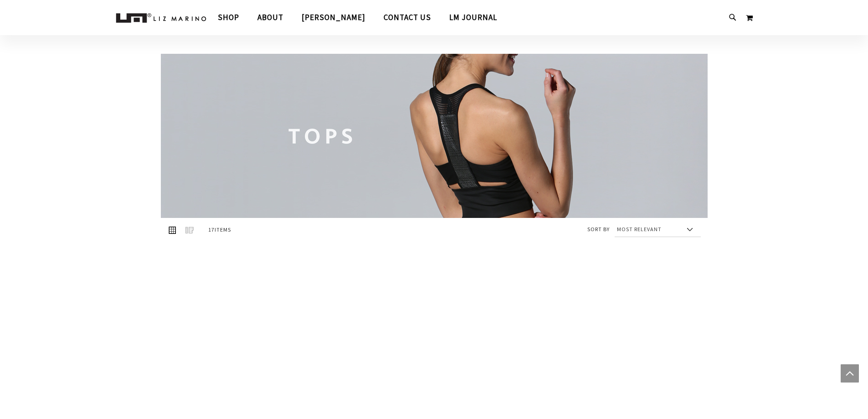  What do you see at coordinates (220, 230) in the screenshot?
I see `p: Items` at bounding box center [220, 230].